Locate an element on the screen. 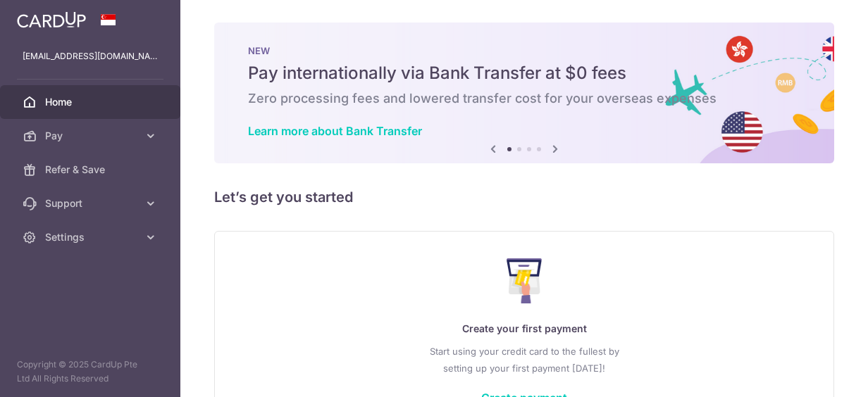 The height and width of the screenshot is (397, 868). img: Bank transfer banner is located at coordinates (524, 93).